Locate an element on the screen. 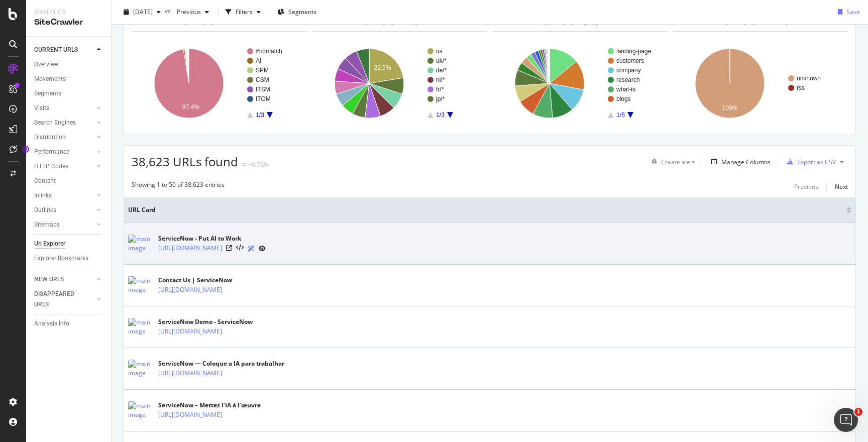  text: CSM is located at coordinates (262, 80).